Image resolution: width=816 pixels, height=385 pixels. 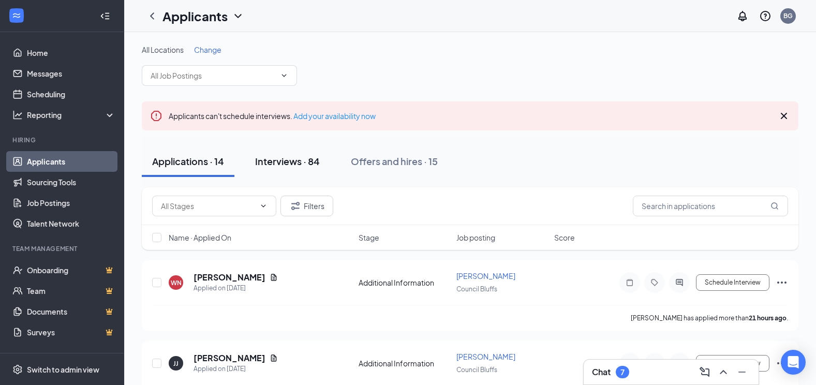 What do you see at coordinates (213, 76) in the screenshot?
I see `input: All Job Postings` at bounding box center [213, 76].